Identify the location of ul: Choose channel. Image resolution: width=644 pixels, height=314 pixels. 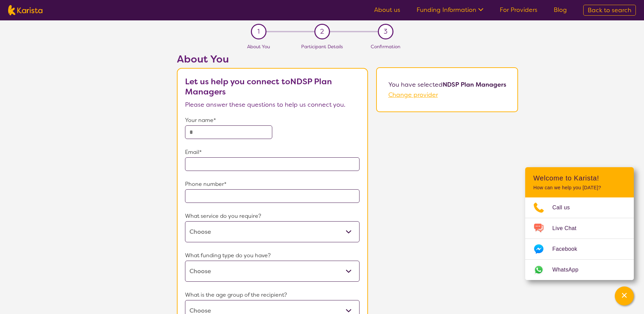
(580, 238).